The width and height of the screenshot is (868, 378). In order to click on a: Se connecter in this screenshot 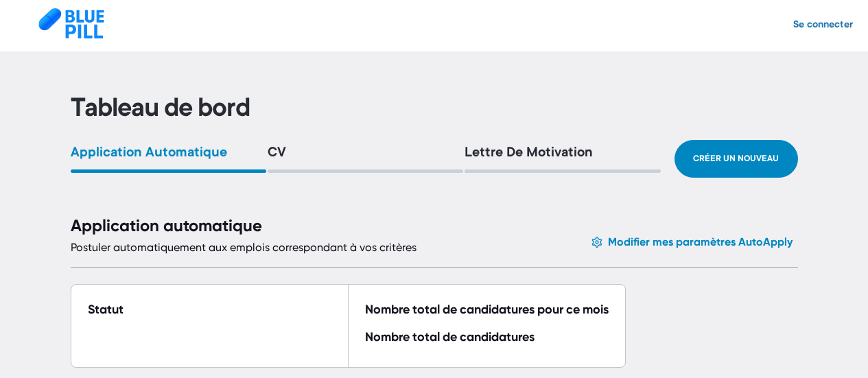, I will do `click(823, 26)`.